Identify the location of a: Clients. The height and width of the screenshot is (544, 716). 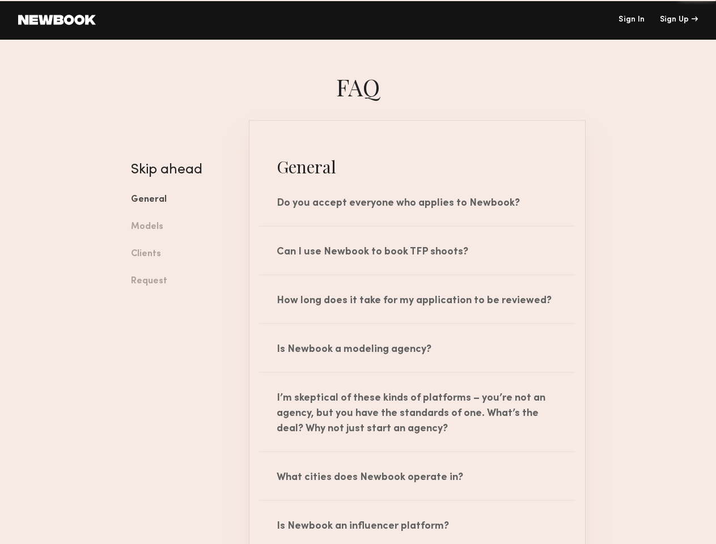
(181, 254).